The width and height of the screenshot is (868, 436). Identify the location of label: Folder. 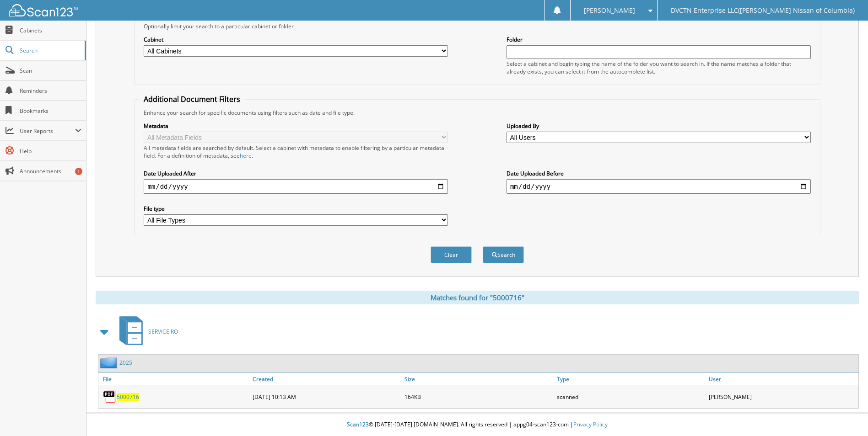
(658, 40).